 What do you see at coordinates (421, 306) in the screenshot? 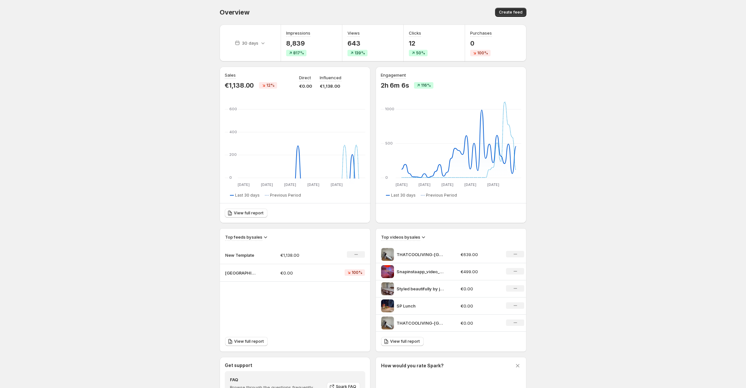
I see `p: SP Lunch` at bounding box center [421, 306].